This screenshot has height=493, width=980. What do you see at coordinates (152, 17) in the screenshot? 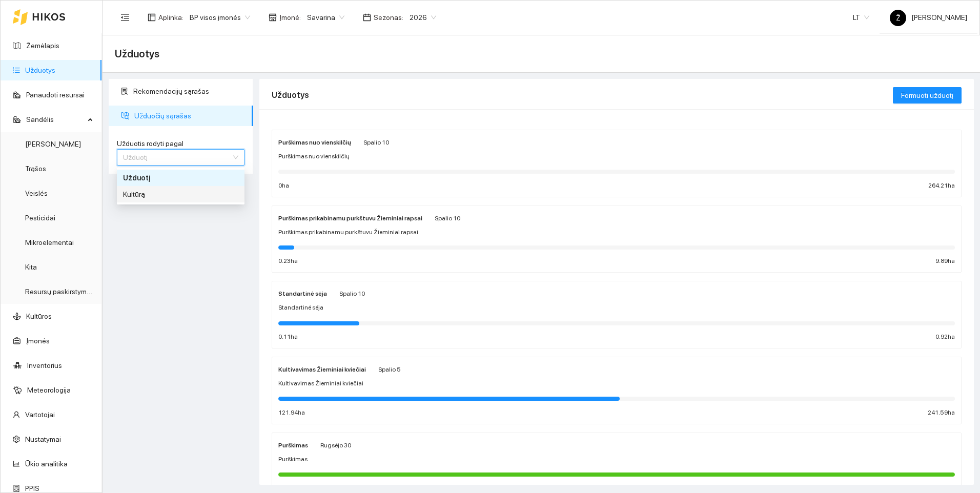
I see `span: layout` at bounding box center [152, 17].